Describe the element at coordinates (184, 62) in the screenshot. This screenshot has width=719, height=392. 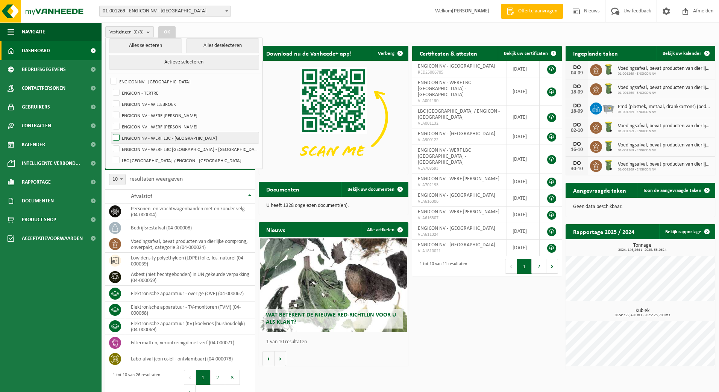
I see `button: Actieve selecteren` at that location.